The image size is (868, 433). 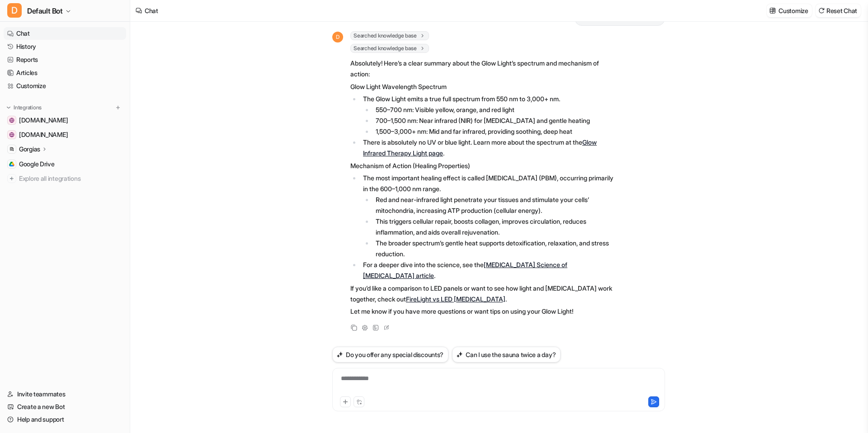 I want to click on button: Reset Chat, so click(x=838, y=10).